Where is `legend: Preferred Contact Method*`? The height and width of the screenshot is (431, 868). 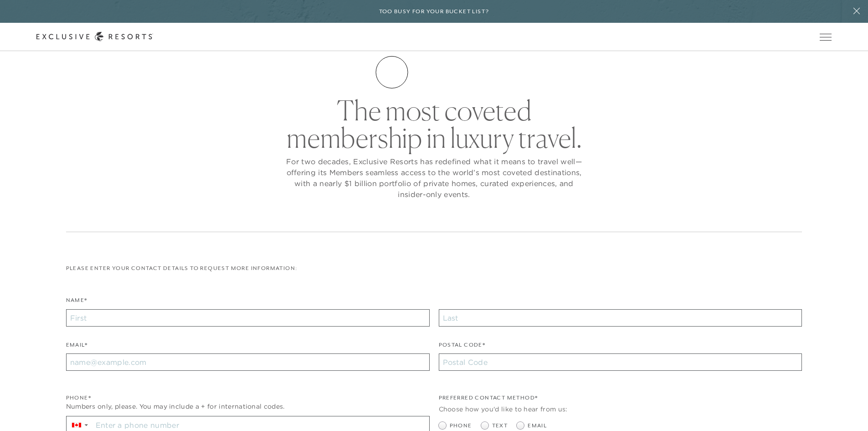 legend: Preferred Contact Method* is located at coordinates (488, 400).